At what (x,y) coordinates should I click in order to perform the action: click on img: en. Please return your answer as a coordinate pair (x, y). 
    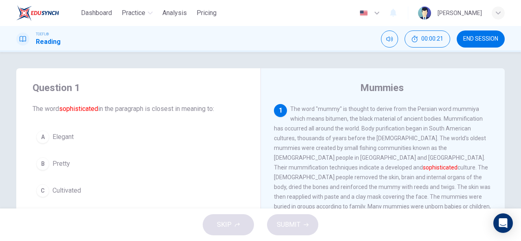
    Looking at the image, I should click on (363, 13).